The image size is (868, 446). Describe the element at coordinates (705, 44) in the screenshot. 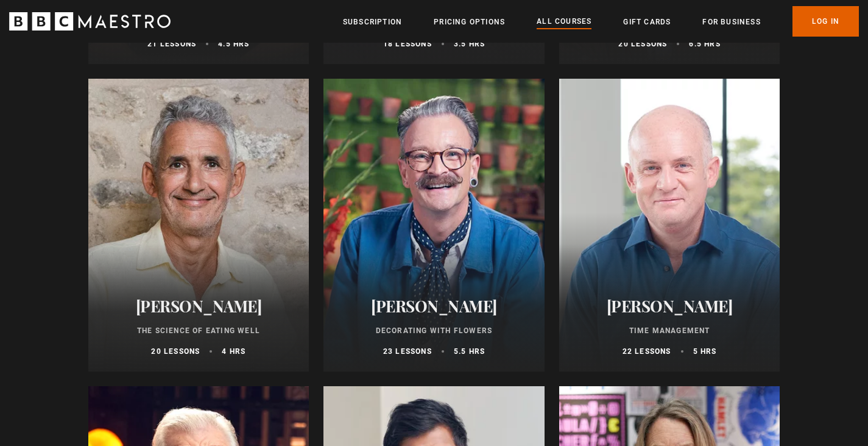

I see `p: 6.5 hrs` at that location.